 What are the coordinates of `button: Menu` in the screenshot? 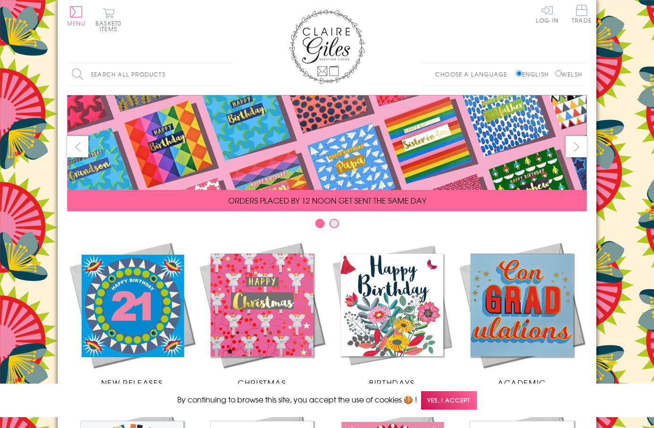 It's located at (76, 16).